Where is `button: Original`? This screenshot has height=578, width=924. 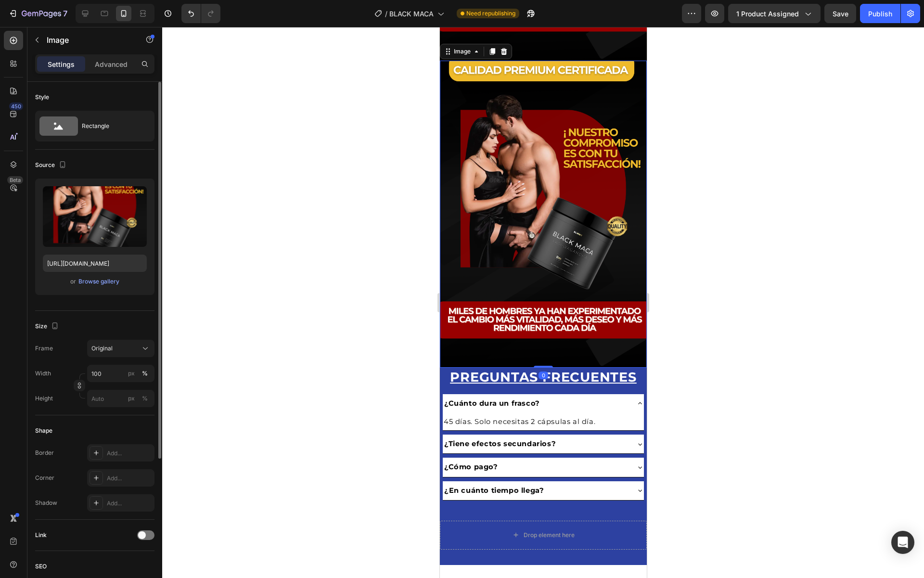
button: Original is located at coordinates (121, 348).